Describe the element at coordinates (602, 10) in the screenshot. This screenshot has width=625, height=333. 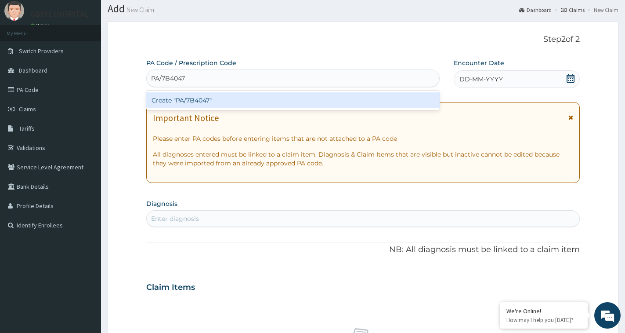
I see `li: New Claim` at that location.